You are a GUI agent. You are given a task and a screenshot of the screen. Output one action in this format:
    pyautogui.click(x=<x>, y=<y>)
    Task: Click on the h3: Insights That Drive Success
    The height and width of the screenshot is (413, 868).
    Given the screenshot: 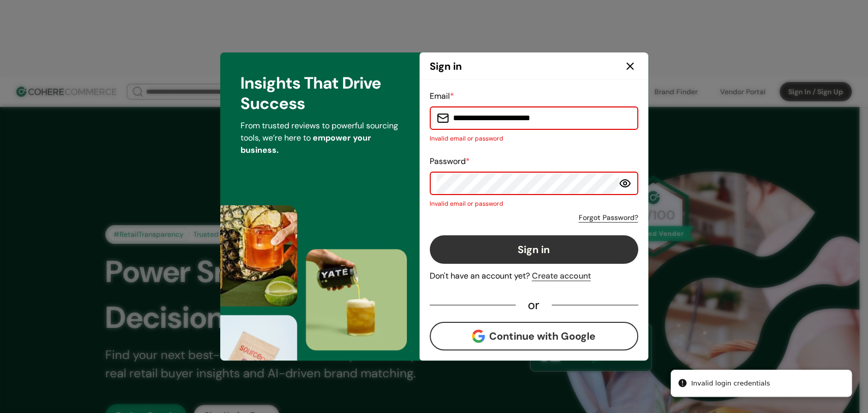 What is the action you would take?
    pyautogui.click(x=320, y=93)
    